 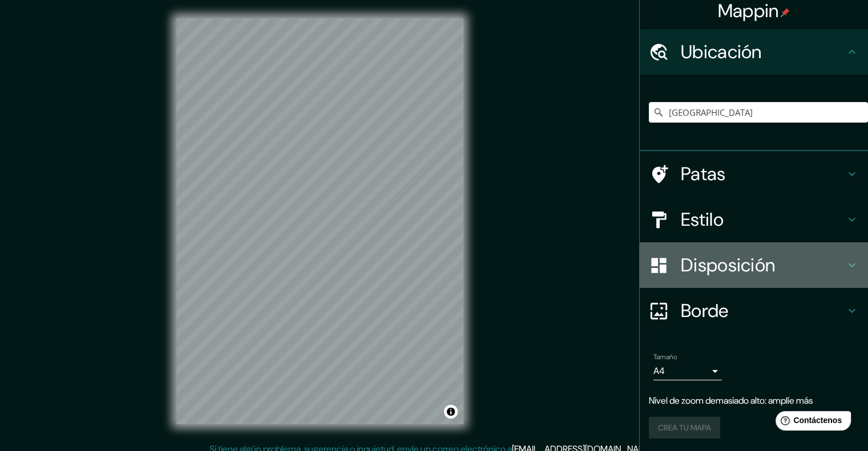 I want to click on font: Borde, so click(x=705, y=310).